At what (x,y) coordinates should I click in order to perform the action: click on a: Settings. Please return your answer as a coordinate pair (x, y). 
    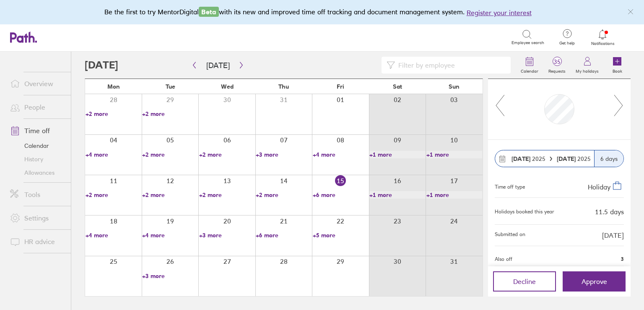
    Looking at the image, I should click on (37, 218).